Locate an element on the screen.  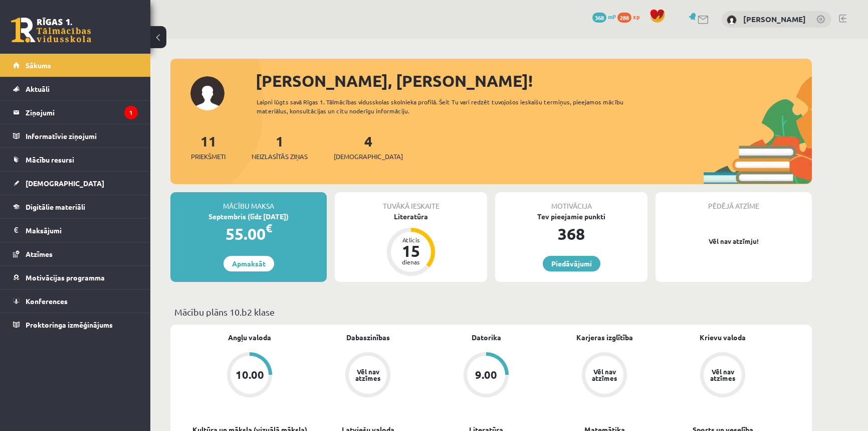
span: Aktuāli is located at coordinates (37, 89).